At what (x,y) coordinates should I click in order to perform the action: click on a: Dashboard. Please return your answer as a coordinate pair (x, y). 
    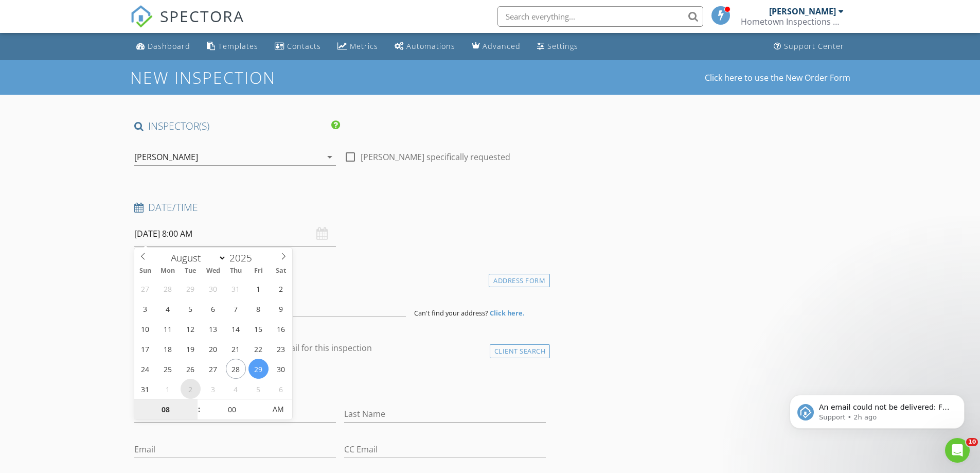
    Looking at the image, I should click on (163, 46).